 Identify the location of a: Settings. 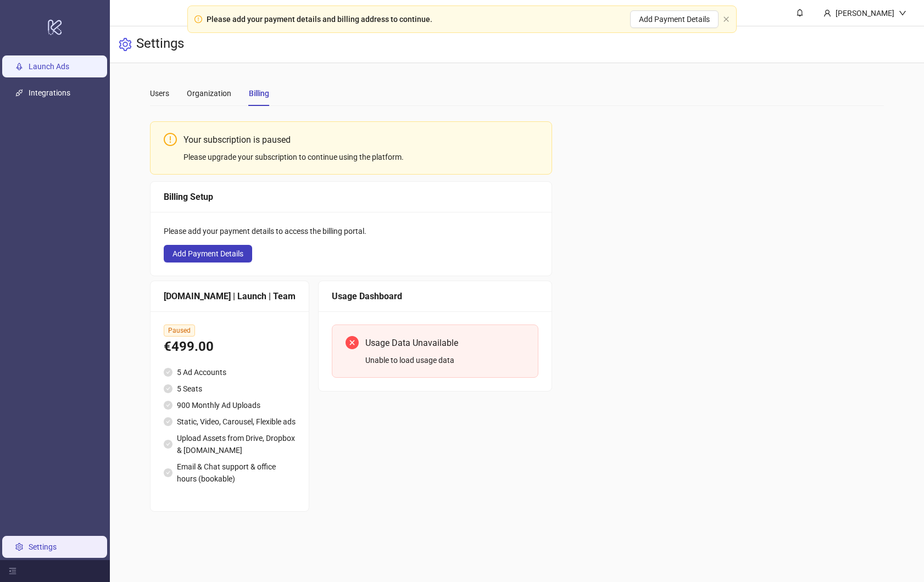
(42, 547).